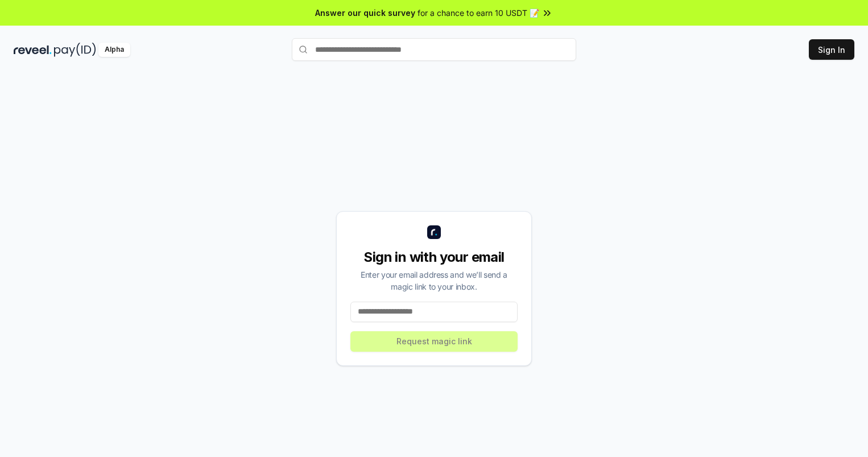  I want to click on div: Sign in with your email, so click(434, 257).